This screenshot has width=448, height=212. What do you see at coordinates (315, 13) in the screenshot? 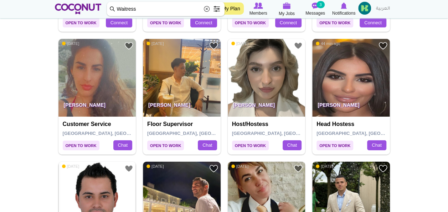
I see `span: Messages` at bounding box center [315, 13].